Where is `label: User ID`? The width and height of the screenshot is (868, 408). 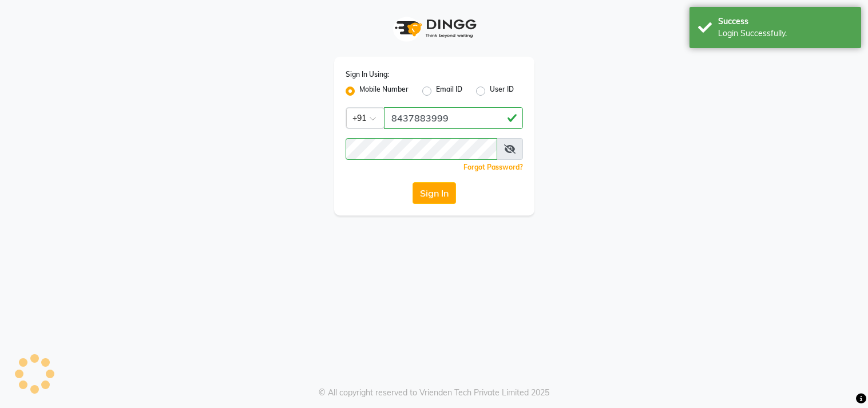
label: User ID is located at coordinates (502, 91).